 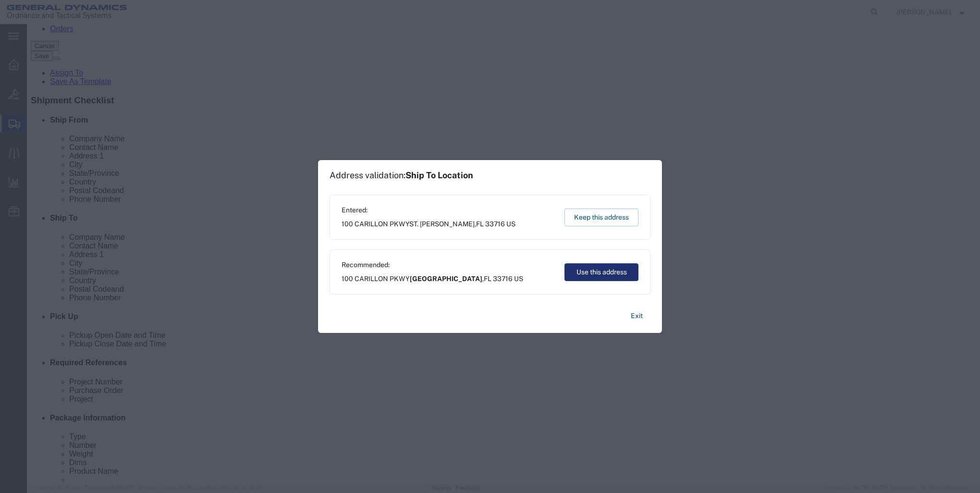 I want to click on h1: Address validation:, so click(x=401, y=175).